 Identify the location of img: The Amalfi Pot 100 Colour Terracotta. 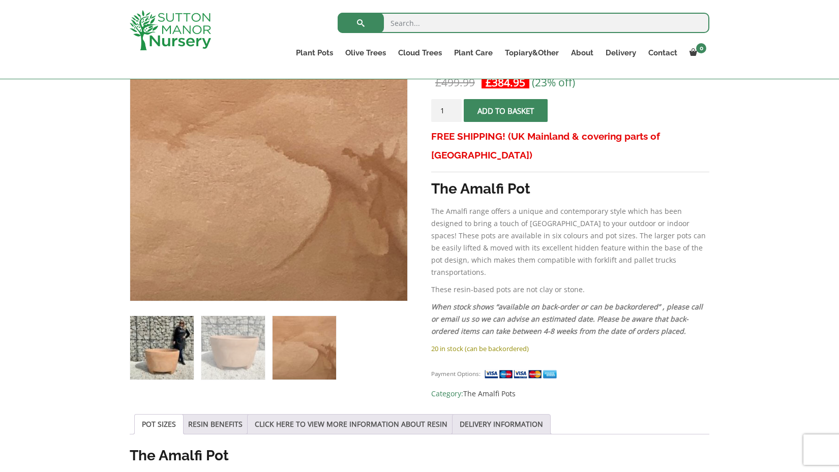
(162, 348).